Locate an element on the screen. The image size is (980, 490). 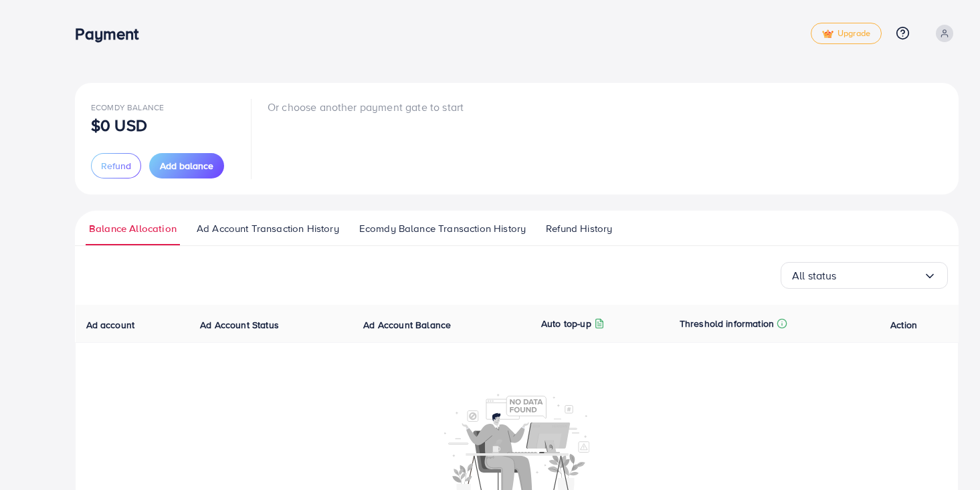
button: Refund is located at coordinates (116, 166).